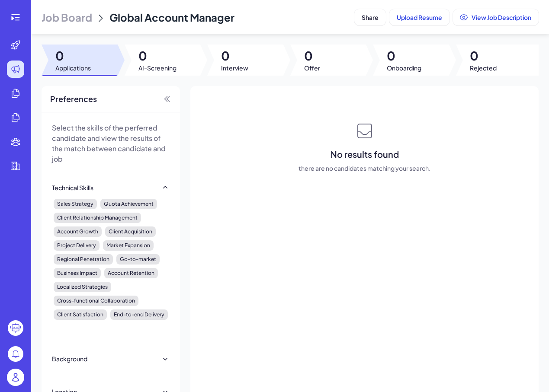  What do you see at coordinates (364, 168) in the screenshot?
I see `span: there are no candidates matching your search.` at bounding box center [364, 168].